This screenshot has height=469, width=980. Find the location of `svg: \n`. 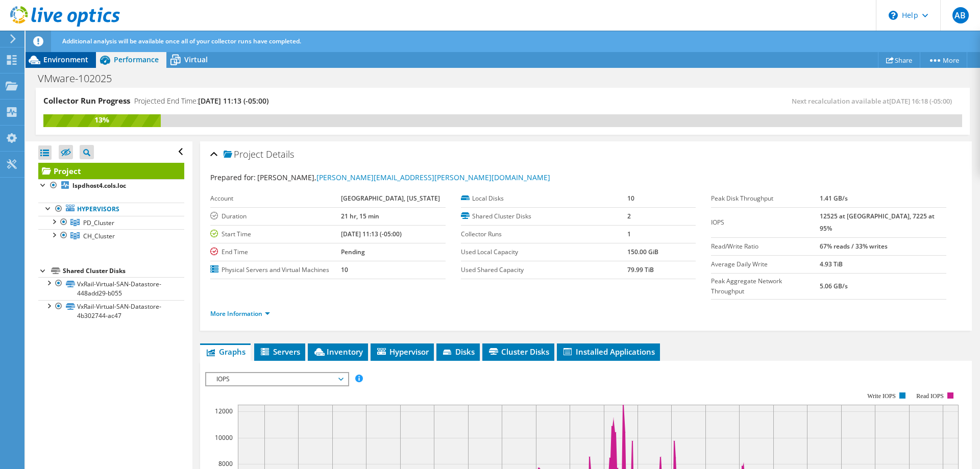

svg: \n is located at coordinates (893, 15).